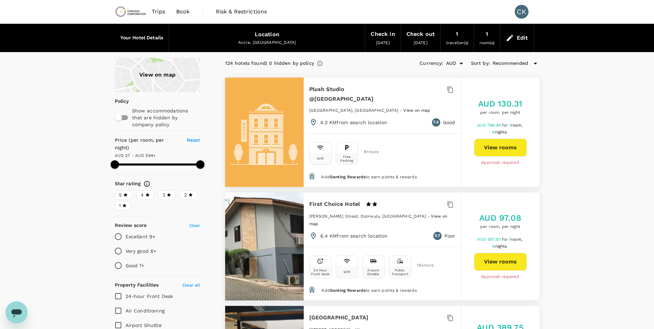 Image resolution: width=654 pixels, height=329 pixels. What do you see at coordinates (135, 266) in the screenshot?
I see `p: Good 7+` at bounding box center [135, 266].